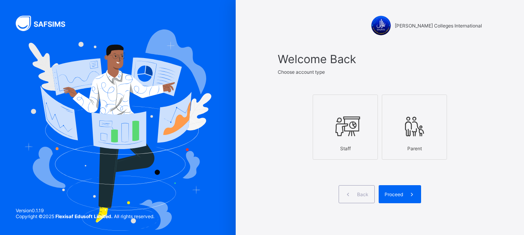 This screenshot has width=524, height=235. What do you see at coordinates (118, 130) in the screenshot?
I see `img: Hero Image` at bounding box center [118, 130].